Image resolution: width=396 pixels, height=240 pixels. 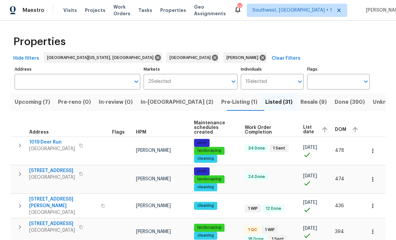 I want to click on span: 34 Done, so click(x=256, y=149).